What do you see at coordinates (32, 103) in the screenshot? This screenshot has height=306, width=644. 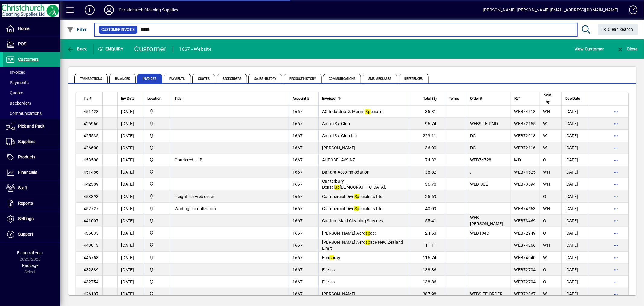 I see `a: Backorders` at bounding box center [32, 103].